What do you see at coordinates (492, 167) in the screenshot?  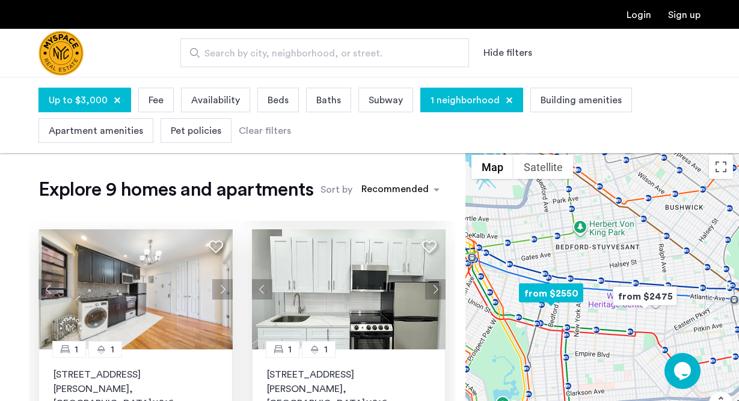 I see `button: Show street map` at bounding box center [492, 167].